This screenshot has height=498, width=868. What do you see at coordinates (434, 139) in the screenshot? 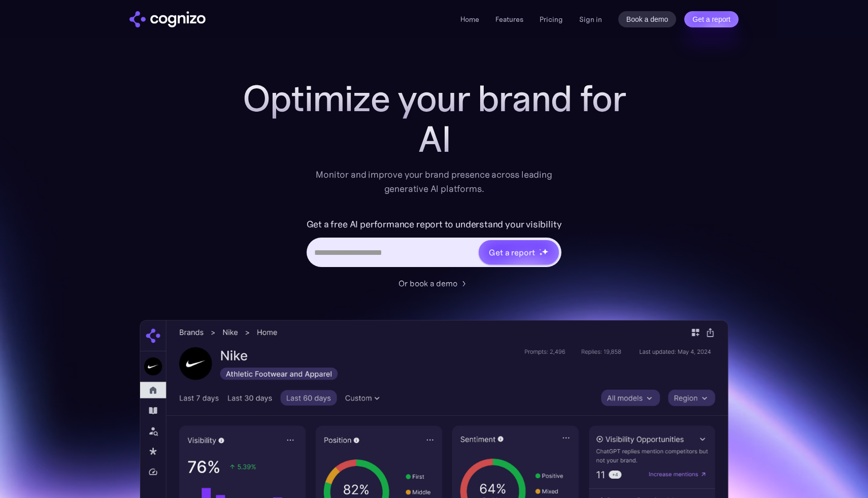
I see `div: AI` at bounding box center [434, 139].